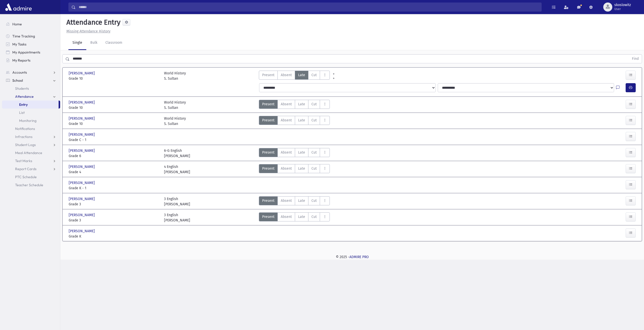  I want to click on span: My Tasks, so click(19, 44).